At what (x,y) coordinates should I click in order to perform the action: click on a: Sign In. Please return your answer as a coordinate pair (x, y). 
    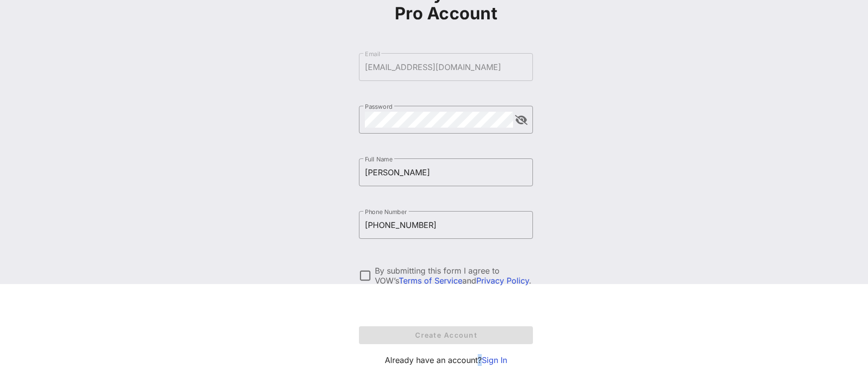
    Looking at the image, I should click on (494, 360).